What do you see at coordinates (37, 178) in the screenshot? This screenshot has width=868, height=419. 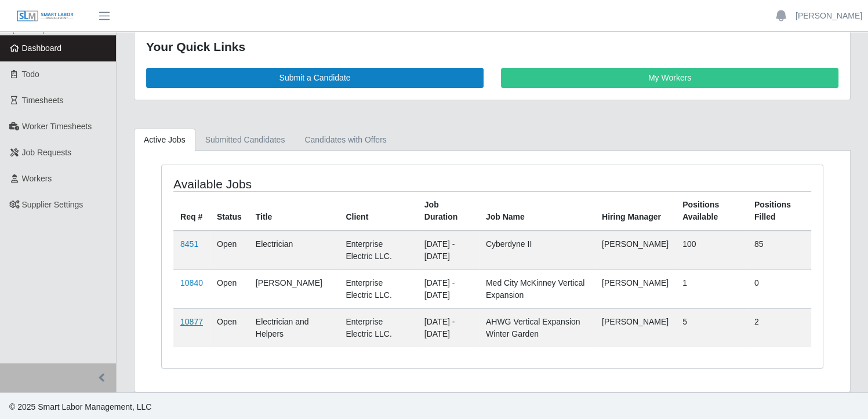 I see `span: Workers` at bounding box center [37, 178].